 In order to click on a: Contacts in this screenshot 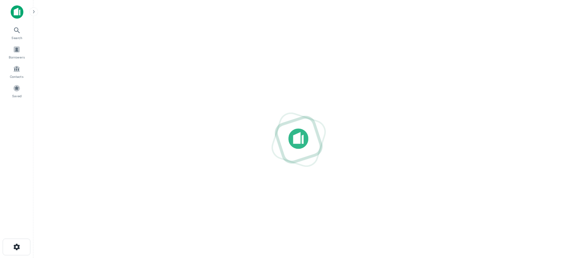, I will do `click(17, 71)`.